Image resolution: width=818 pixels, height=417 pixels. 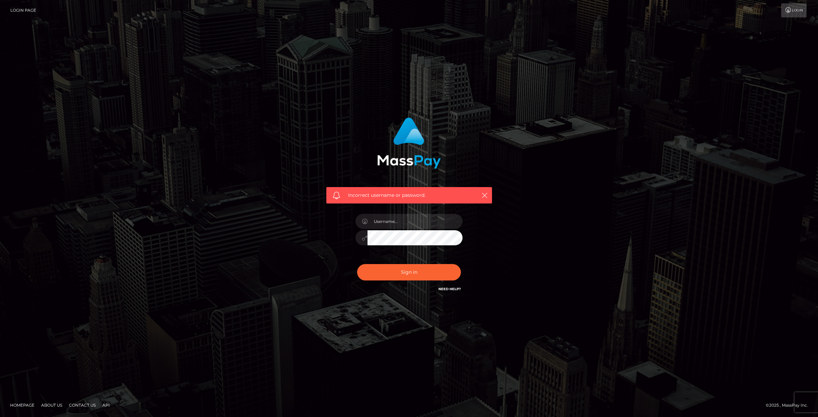 I want to click on img: MassPay Login, so click(x=409, y=143).